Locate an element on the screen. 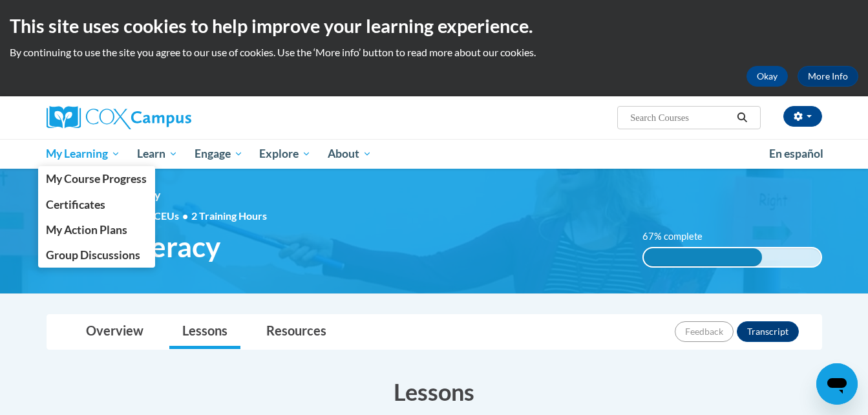  span: Explore is located at coordinates (285, 154).